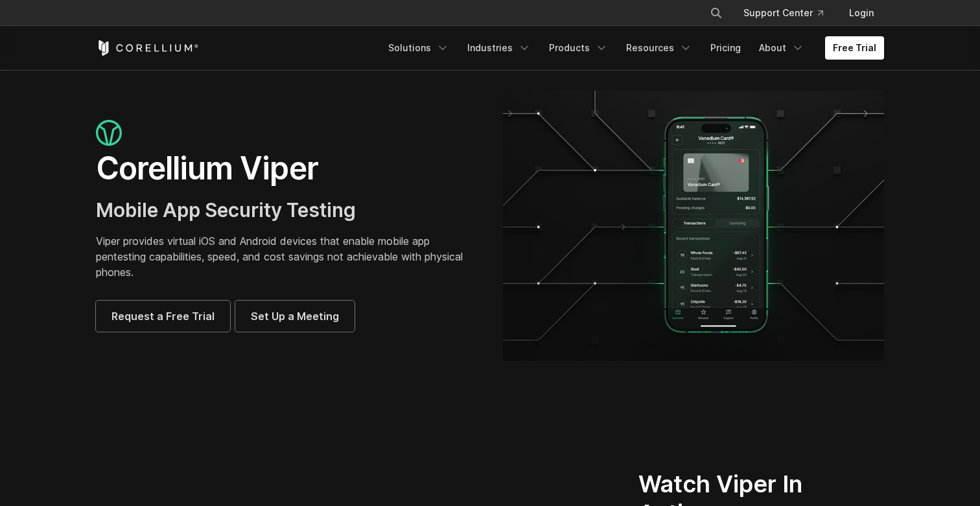  I want to click on a: Free Trial, so click(854, 48).